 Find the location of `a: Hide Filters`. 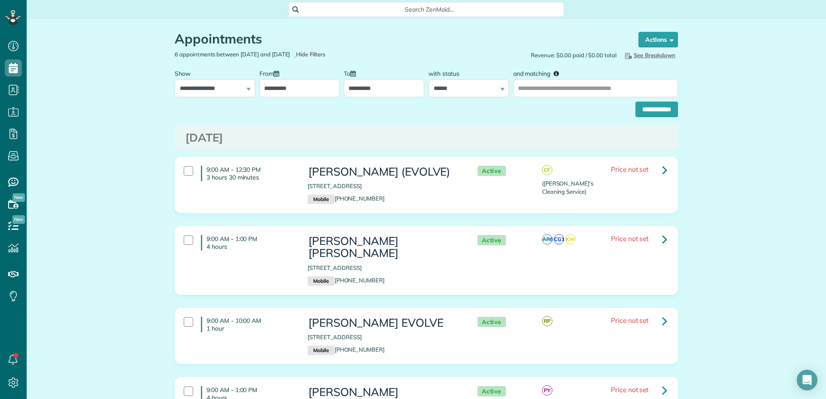

a: Hide Filters is located at coordinates (310, 54).